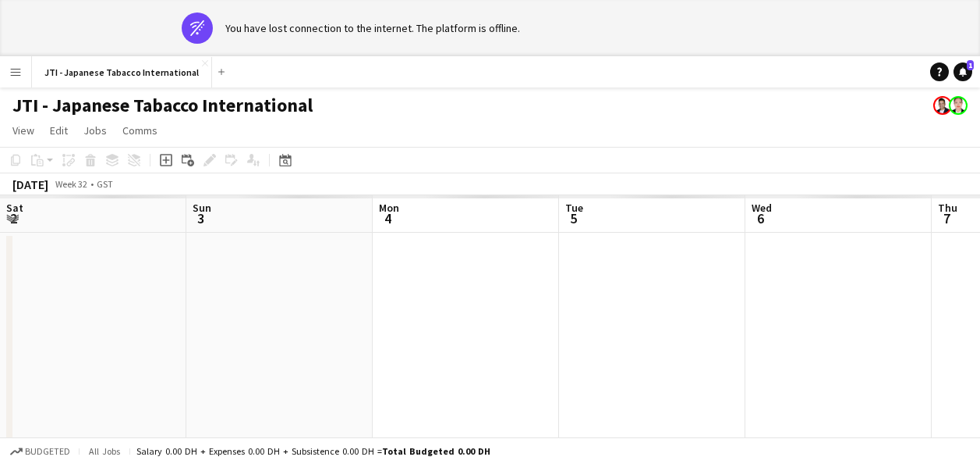  What do you see at coordinates (95, 130) in the screenshot?
I see `a: Jobs` at bounding box center [95, 130].